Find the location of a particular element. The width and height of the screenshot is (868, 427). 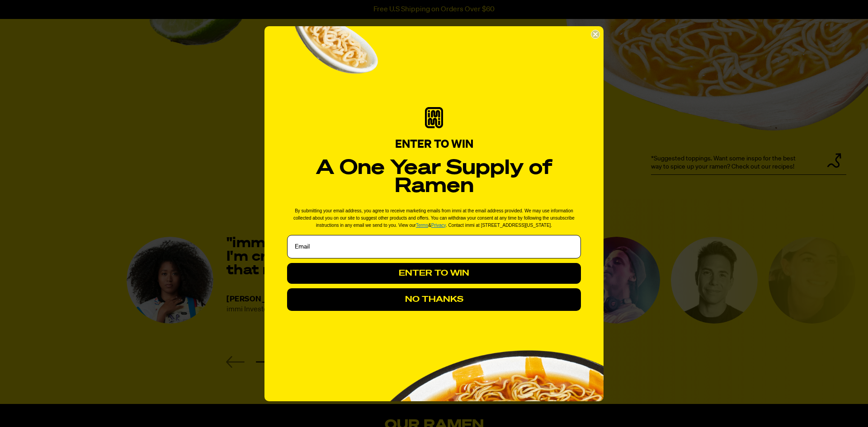

button: NO THANKS is located at coordinates (434, 300).